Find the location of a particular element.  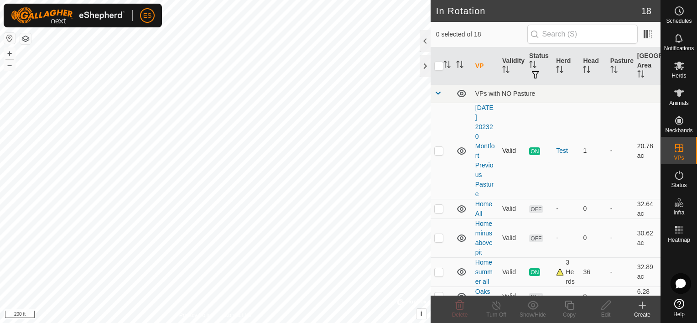

th: VP is located at coordinates (485, 66).